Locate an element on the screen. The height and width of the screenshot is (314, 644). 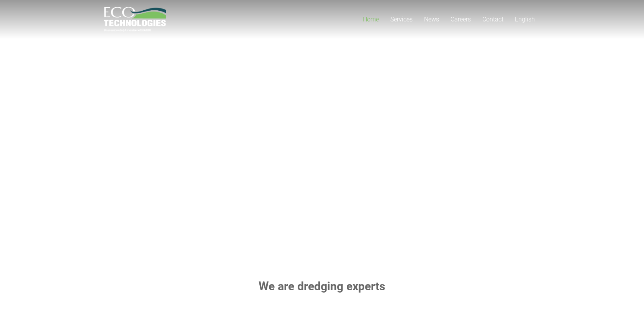
span: Home is located at coordinates (371, 19).